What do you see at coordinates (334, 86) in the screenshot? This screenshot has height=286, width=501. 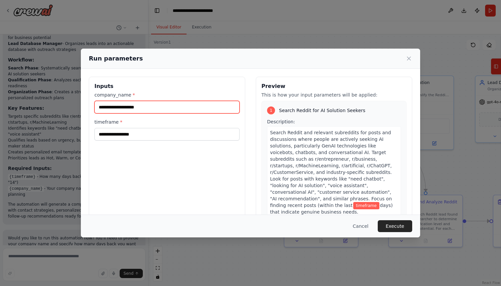 I see `h3: Preview` at bounding box center [334, 86].